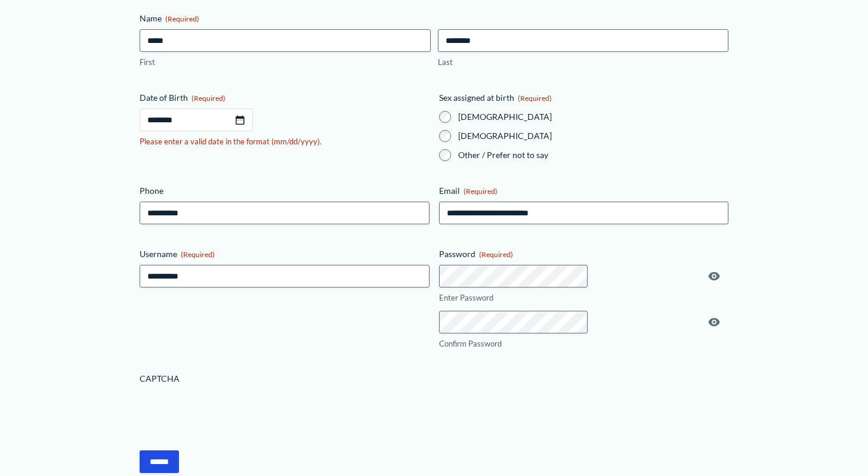 This screenshot has width=868, height=476. I want to click on div: Please enter a valid date in the format (mm/dd/yyyy)., so click(284, 141).